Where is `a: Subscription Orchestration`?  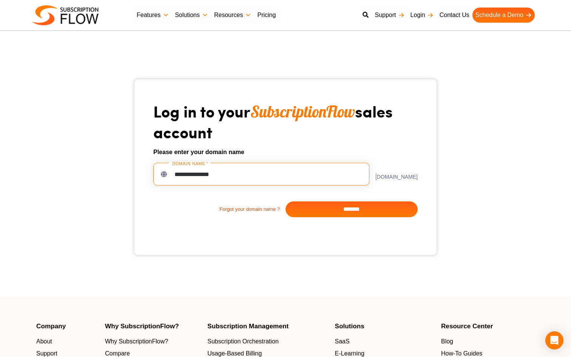
a: Subscription Orchestration is located at coordinates (267, 342).